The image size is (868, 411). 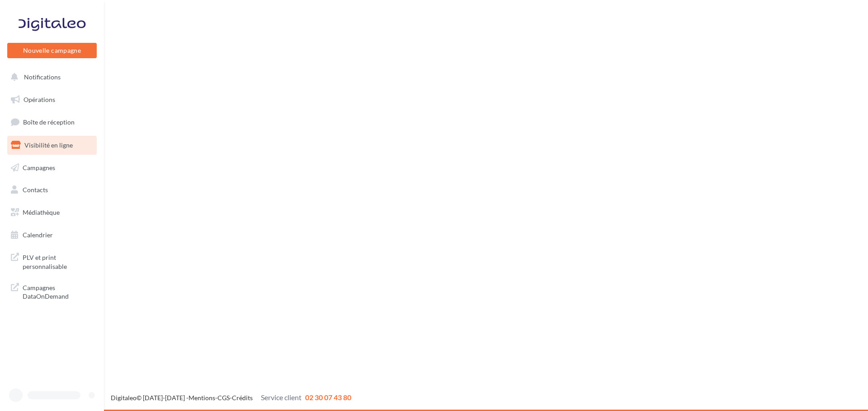 What do you see at coordinates (49, 122) in the screenshot?
I see `span: Boîte de réception` at bounding box center [49, 122].